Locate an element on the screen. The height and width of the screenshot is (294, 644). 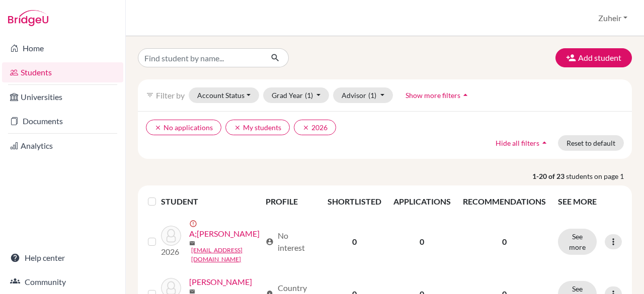
a: Students is located at coordinates (62, 73).